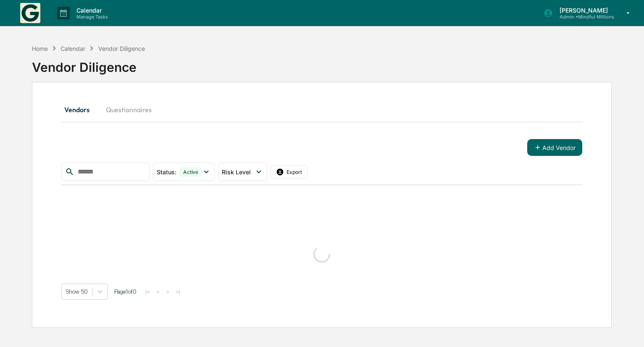 The height and width of the screenshot is (347, 644). Describe the element at coordinates (236, 172) in the screenshot. I see `span: Risk Level` at that location.